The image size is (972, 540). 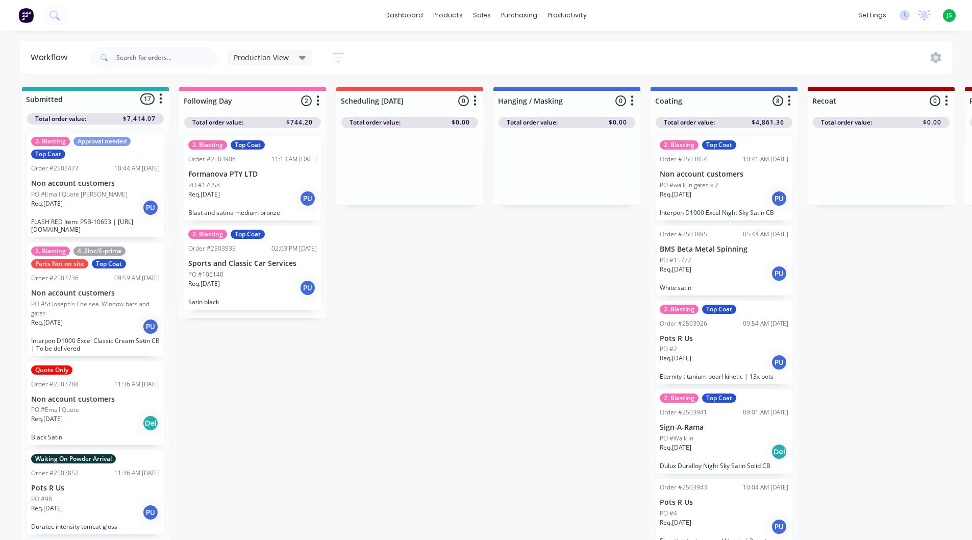 I want to click on p: BMS Beta Metal Spinning, so click(x=724, y=249).